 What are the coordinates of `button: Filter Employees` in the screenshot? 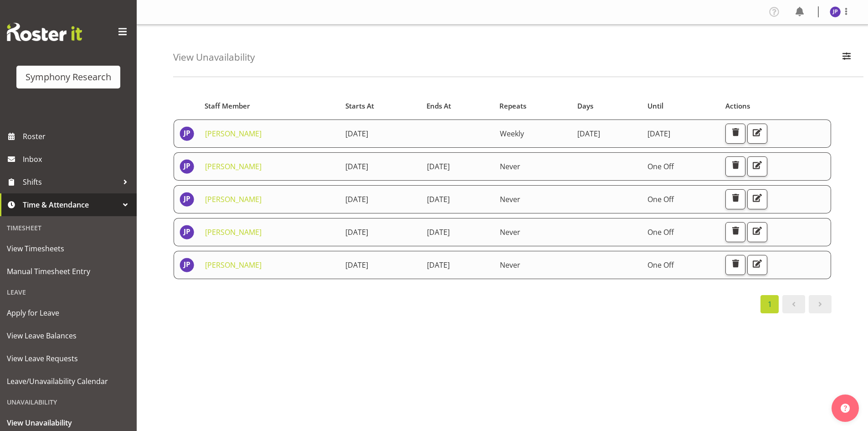 It's located at (847, 57).